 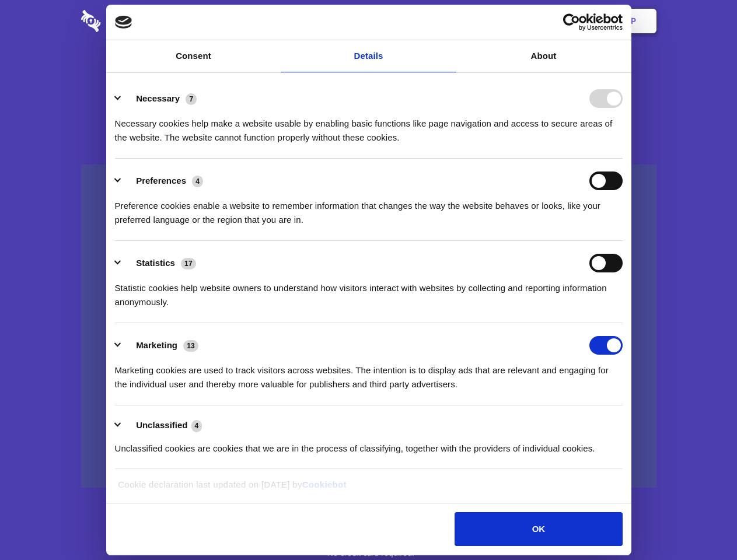 I want to click on img: logo, so click(x=124, y=22).